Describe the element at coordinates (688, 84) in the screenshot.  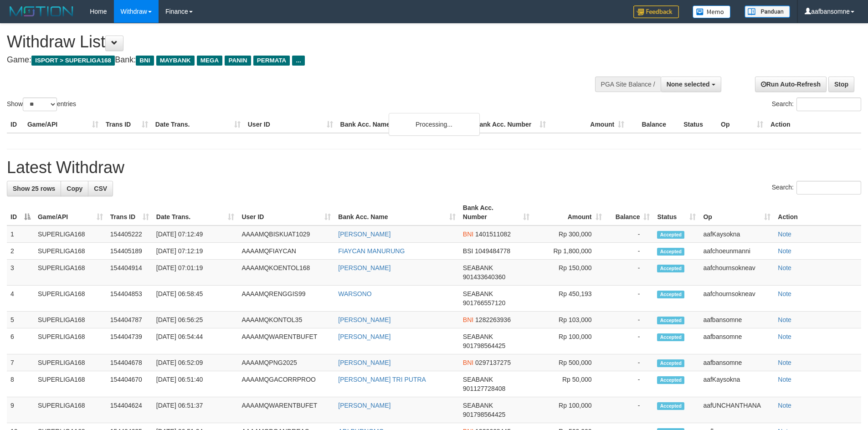
I see `span: None selected` at that location.